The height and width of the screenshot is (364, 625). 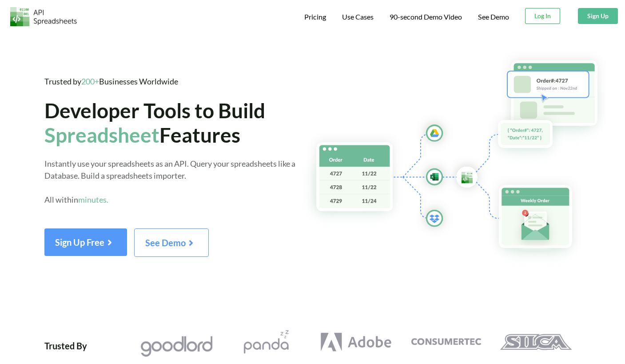 I want to click on span: See Demo, so click(x=171, y=242).